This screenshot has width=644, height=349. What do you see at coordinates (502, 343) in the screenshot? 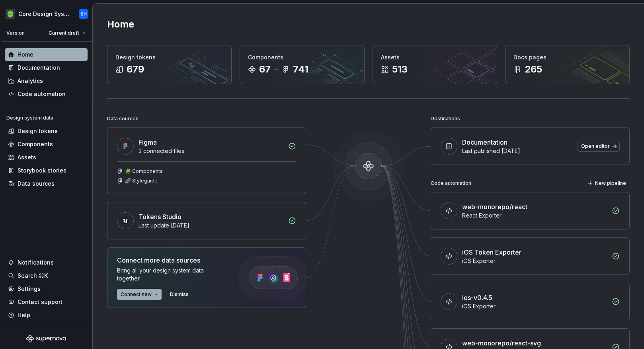
I see `div: web-monorepo/react-svg` at bounding box center [502, 343].